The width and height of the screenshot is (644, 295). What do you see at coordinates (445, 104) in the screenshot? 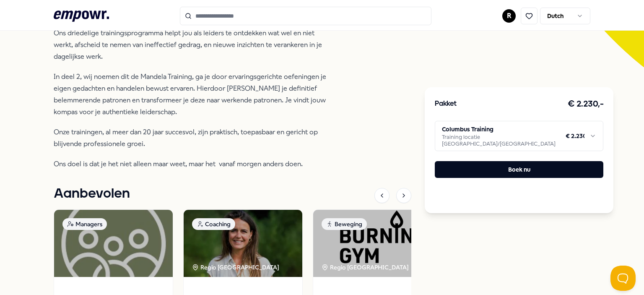
I see `h3: Pakket` at bounding box center [445, 104].